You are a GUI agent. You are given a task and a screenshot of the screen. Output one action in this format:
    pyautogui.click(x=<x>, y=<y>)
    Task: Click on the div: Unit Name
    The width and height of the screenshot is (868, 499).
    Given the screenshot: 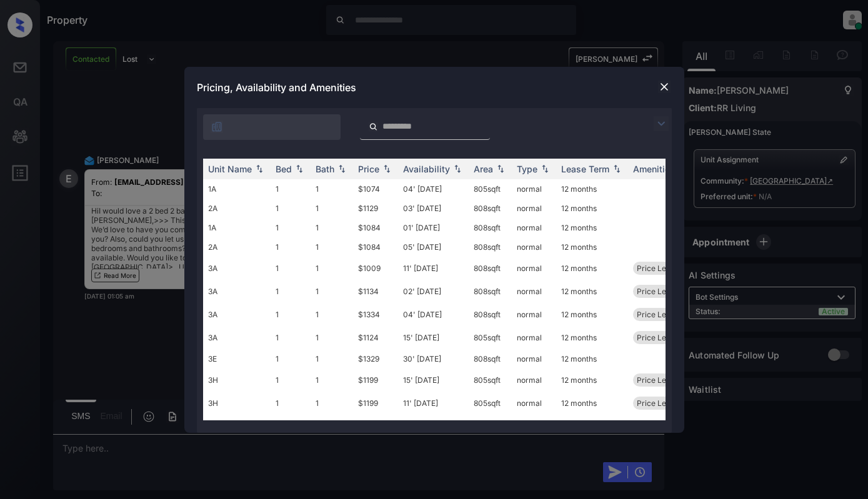 What is the action you would take?
    pyautogui.click(x=230, y=169)
    